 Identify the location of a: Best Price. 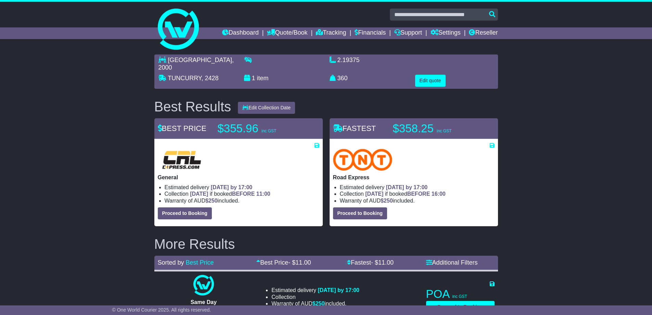
(200, 262).